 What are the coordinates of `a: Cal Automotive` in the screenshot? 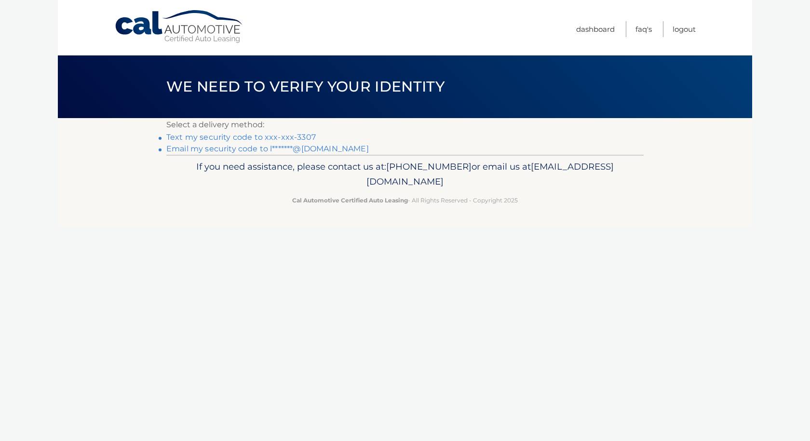 It's located at (179, 27).